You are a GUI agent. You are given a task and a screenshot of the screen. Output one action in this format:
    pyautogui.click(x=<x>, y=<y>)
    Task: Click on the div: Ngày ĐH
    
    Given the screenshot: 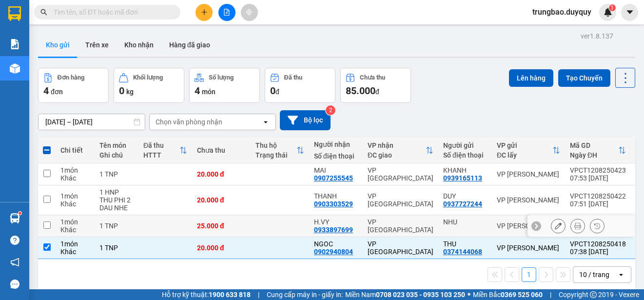 What is the action you would take?
    pyautogui.click(x=594, y=155)
    